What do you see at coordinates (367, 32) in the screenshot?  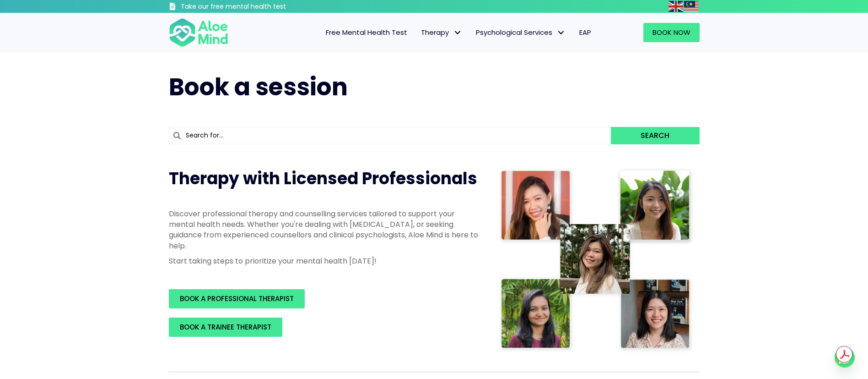 I see `a: Free Mental Health Test` at bounding box center [367, 32].